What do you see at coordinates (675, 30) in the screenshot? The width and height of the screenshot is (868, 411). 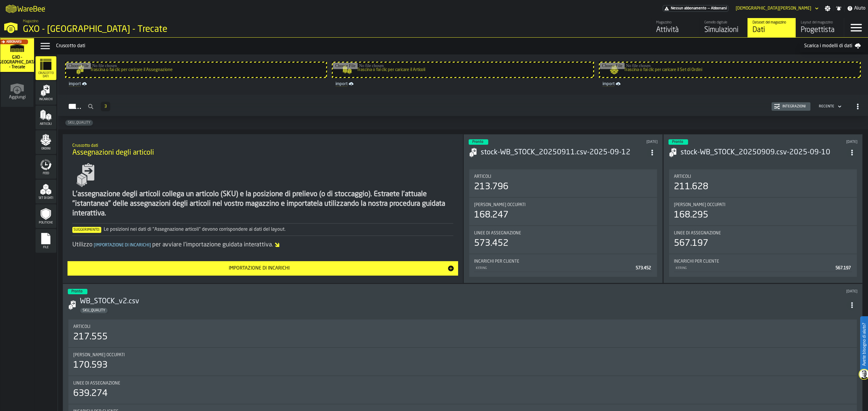 I see `div: Attività` at bounding box center [675, 30].